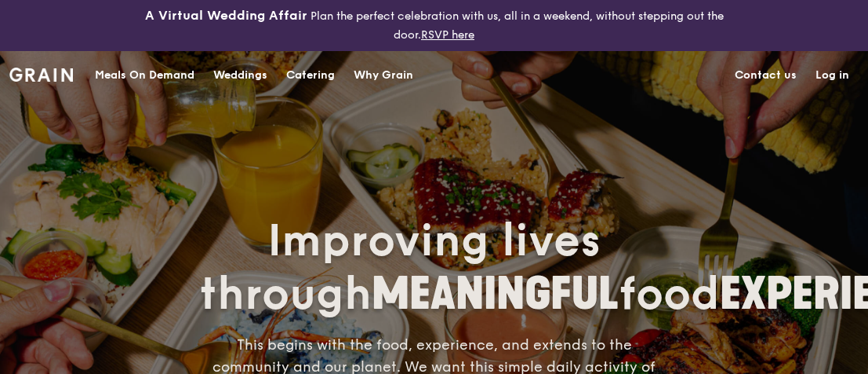  I want to click on img: Grain, so click(41, 75).